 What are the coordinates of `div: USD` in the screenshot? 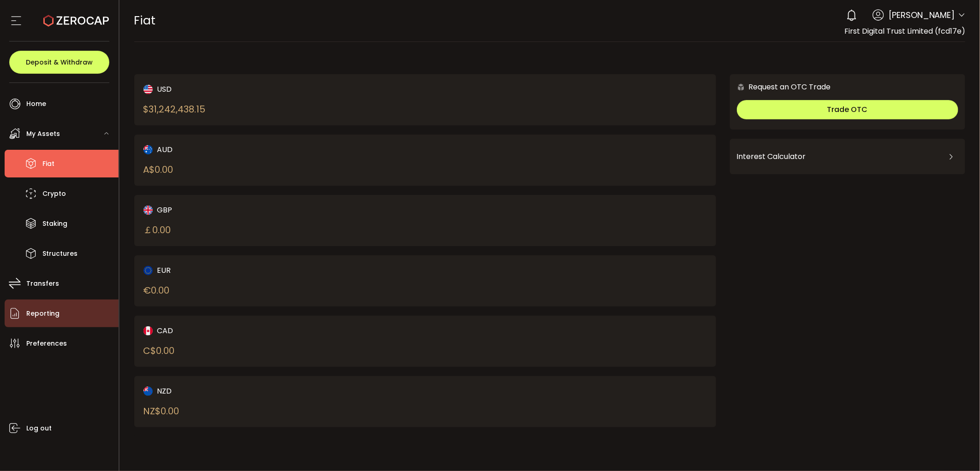 It's located at (270, 89).